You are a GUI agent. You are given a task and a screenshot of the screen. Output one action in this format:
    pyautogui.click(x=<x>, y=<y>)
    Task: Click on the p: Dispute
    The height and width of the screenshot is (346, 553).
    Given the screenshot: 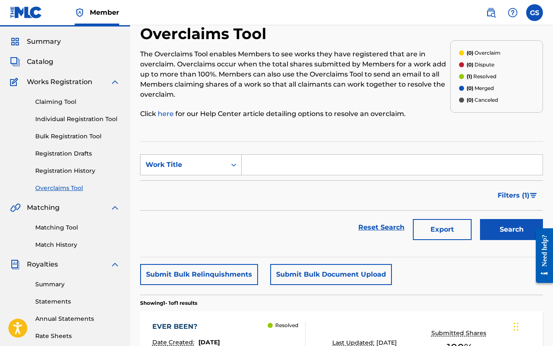 What is the action you would take?
    pyautogui.click(x=481, y=65)
    